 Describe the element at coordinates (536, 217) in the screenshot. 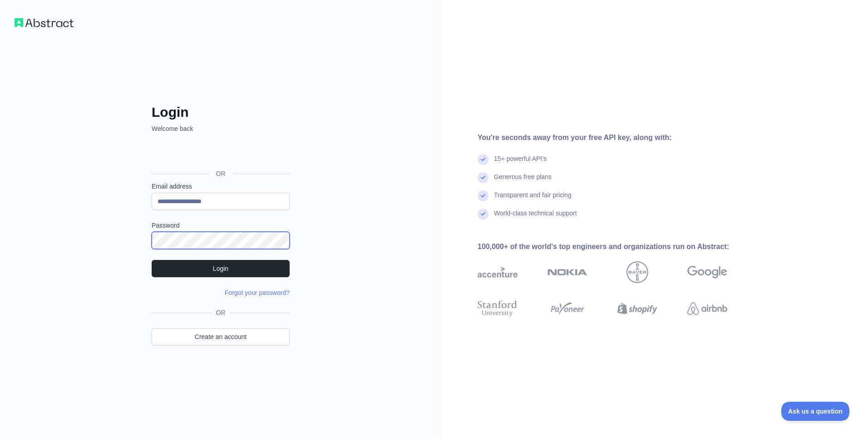

I see `div: World-class technical support` at that location.